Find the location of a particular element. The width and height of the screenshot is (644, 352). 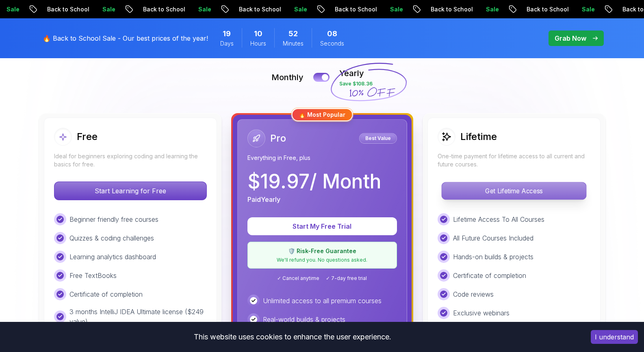

span: Hours is located at coordinates (259, 44).